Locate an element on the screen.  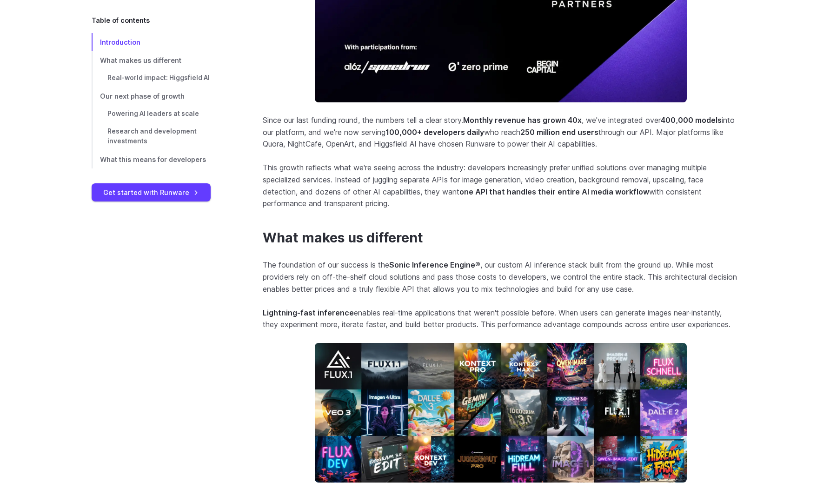
span: Table of contents is located at coordinates (120, 20).